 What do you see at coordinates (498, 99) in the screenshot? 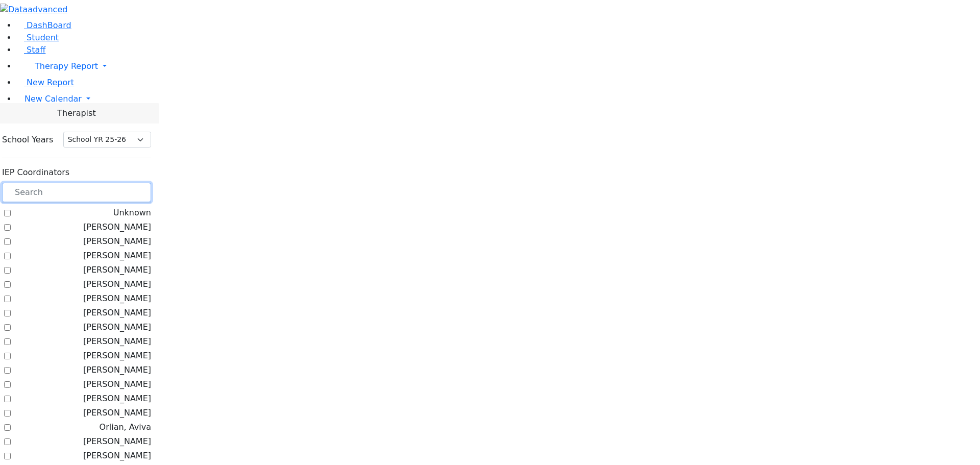
I see `a: New Calendar` at bounding box center [498, 99].